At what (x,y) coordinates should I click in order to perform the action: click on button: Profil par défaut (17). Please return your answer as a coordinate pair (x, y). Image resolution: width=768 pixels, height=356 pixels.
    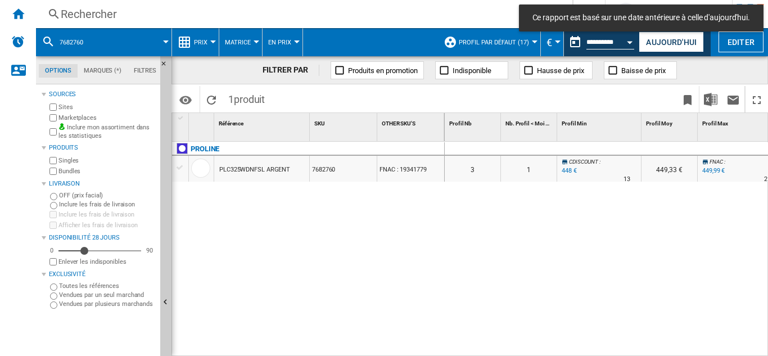
    Looking at the image, I should click on (496, 42).